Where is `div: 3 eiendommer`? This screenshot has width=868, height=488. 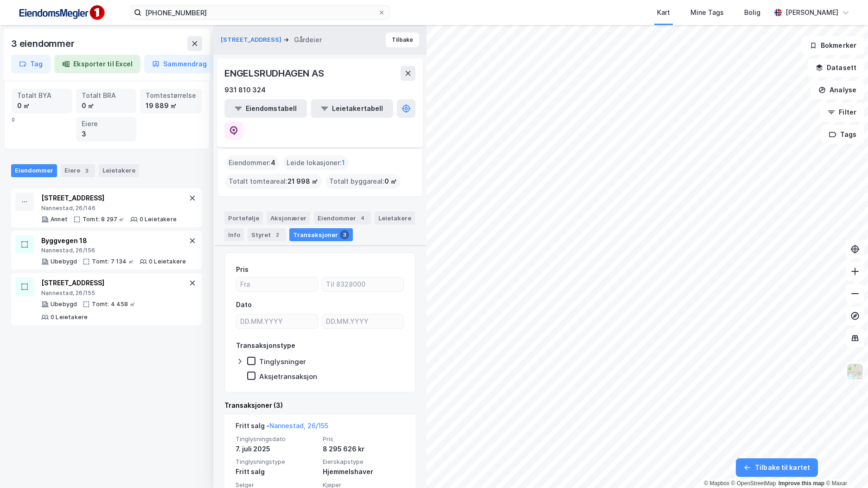 div: 3 eiendommer is located at coordinates (44, 44).